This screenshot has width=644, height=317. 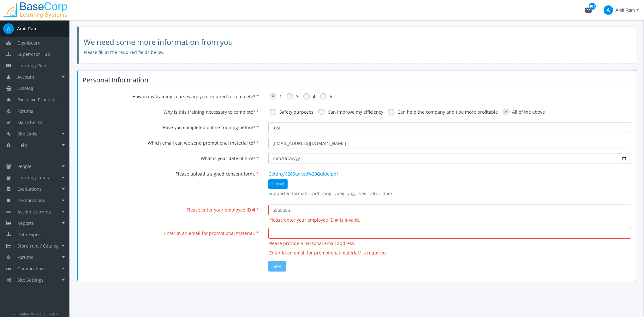 What do you see at coordinates (171, 95) in the screenshot?
I see `label: How many training courses are you required to complete?` at bounding box center [171, 95].